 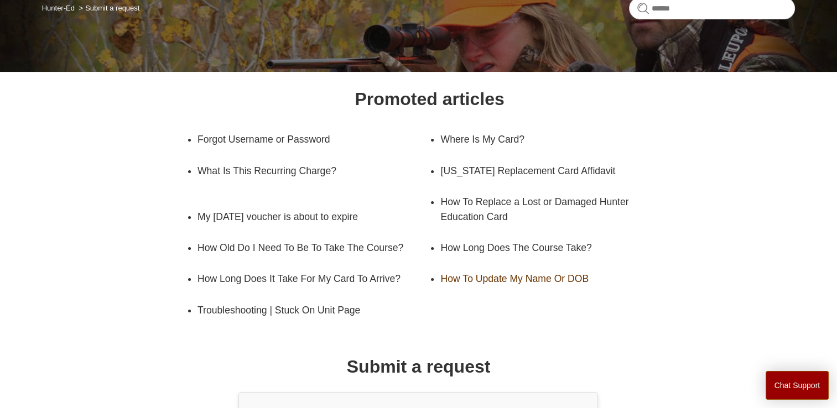 I want to click on a: What Is This Recurring Charge?, so click(x=313, y=171).